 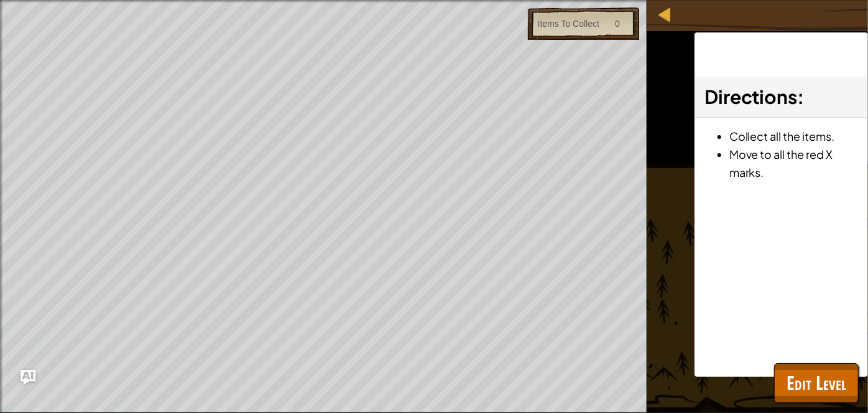 I want to click on div: Items To Collect, so click(x=569, y=24).